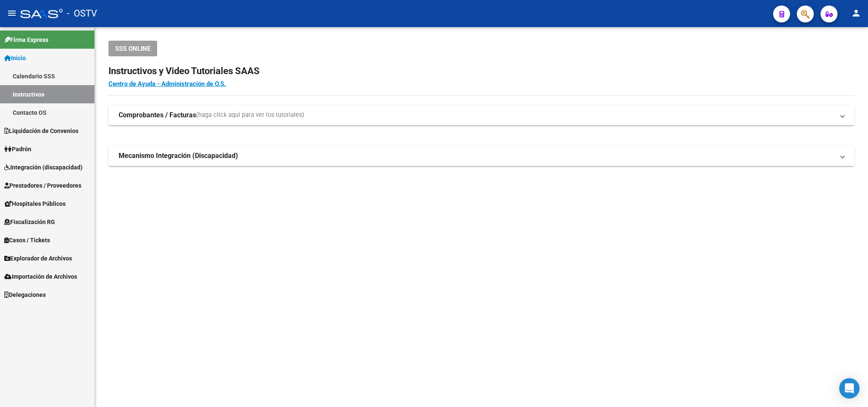 This screenshot has width=868, height=407. Describe the element at coordinates (82, 14) in the screenshot. I see `span: - OSTV` at that location.